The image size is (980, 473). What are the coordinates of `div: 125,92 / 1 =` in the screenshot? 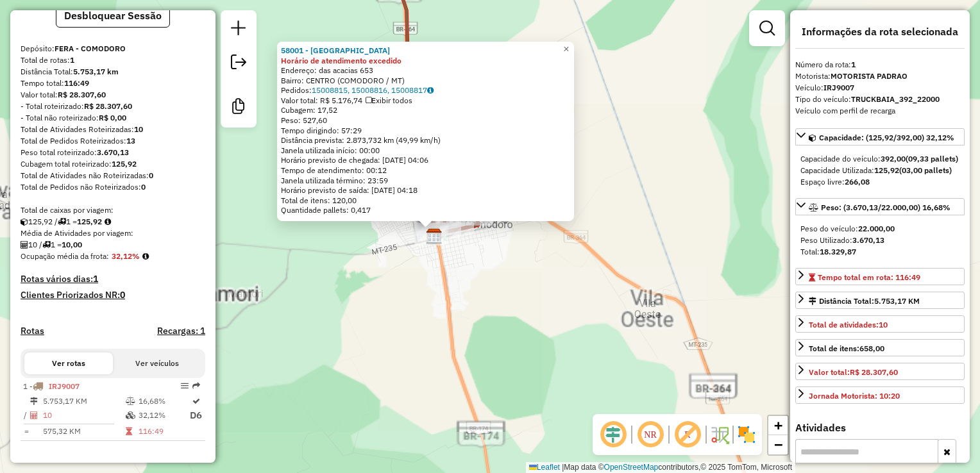 It's located at (113, 222).